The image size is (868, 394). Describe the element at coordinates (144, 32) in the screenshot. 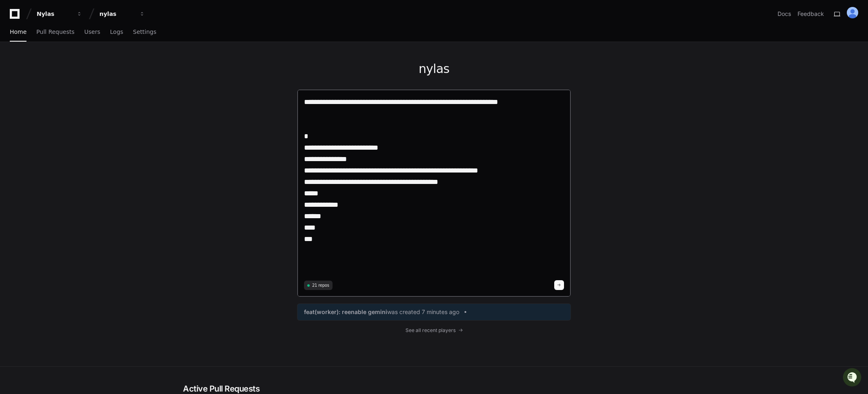

I see `span: Settings` at that location.